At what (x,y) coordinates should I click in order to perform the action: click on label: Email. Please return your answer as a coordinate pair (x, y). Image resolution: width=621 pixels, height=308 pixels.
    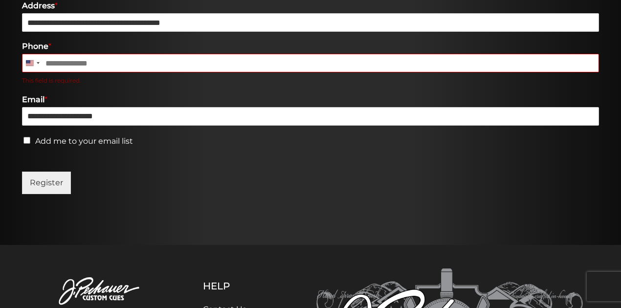
    Looking at the image, I should click on (311, 100).